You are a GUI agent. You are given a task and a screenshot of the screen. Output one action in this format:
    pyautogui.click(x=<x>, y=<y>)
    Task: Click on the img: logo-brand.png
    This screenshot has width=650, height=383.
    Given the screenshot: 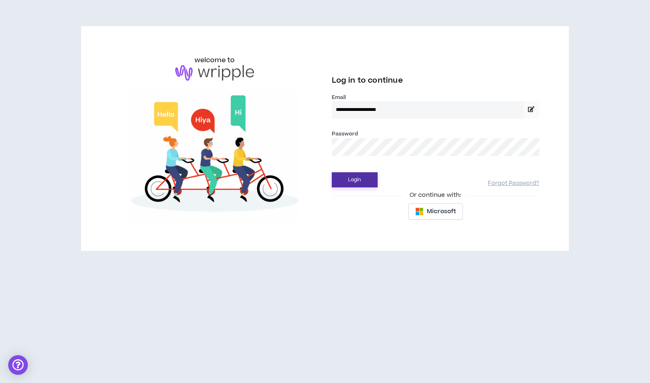 What is the action you would take?
    pyautogui.click(x=215, y=73)
    